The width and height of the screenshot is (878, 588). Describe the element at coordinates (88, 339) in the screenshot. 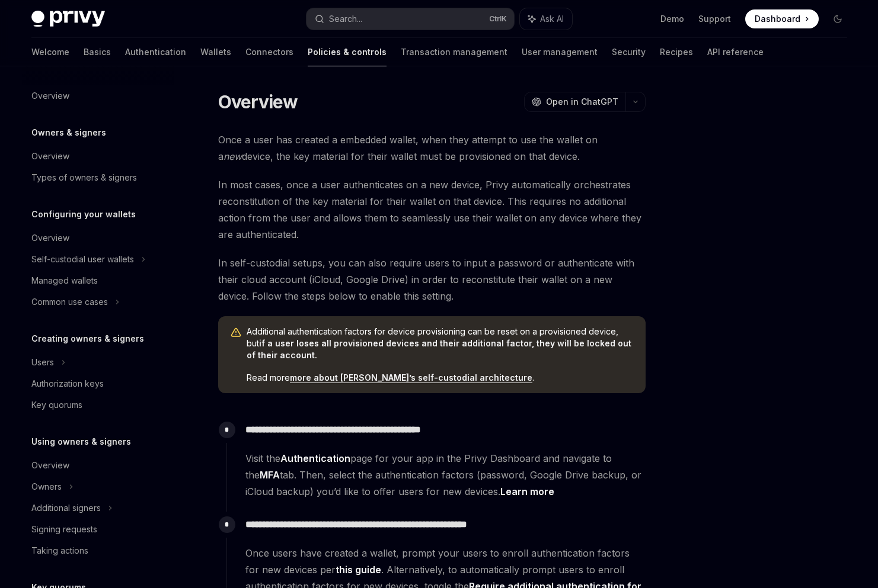

I see `h5: Creating owners & signers` at that location.